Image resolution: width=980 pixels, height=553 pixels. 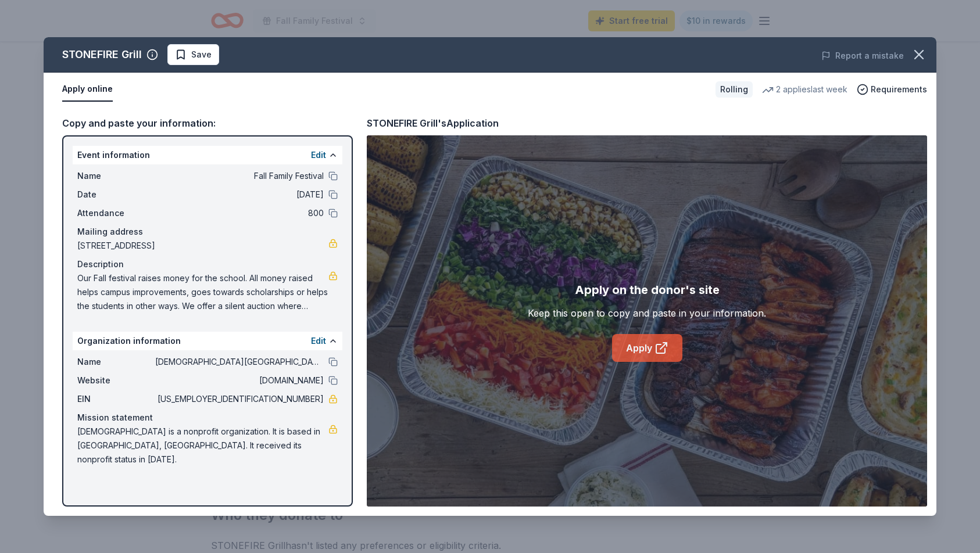 I want to click on button: Apply online, so click(x=87, y=89).